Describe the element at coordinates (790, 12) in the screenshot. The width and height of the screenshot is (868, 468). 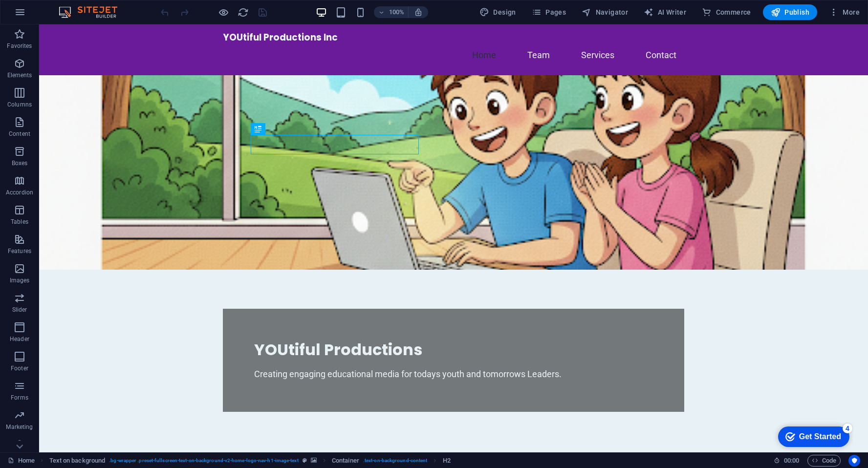
I see `span: Publish` at that location.